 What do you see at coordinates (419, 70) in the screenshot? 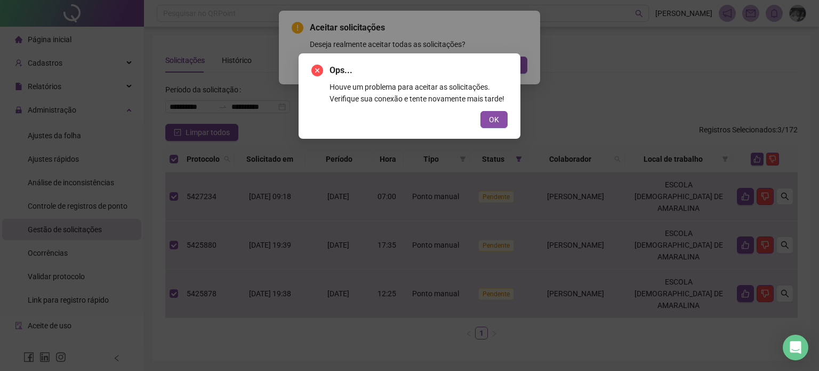
I see `span: Ops...` at bounding box center [419, 70].